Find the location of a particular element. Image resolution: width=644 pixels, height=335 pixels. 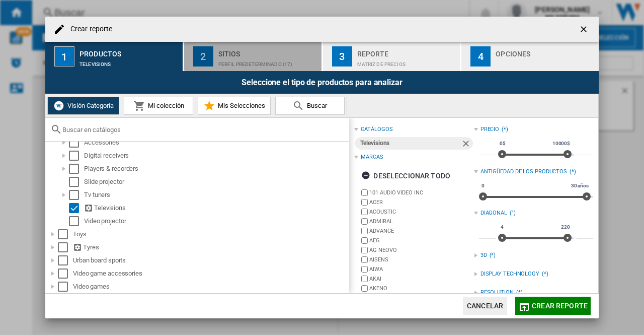

div: Productos is located at coordinates (129, 51).